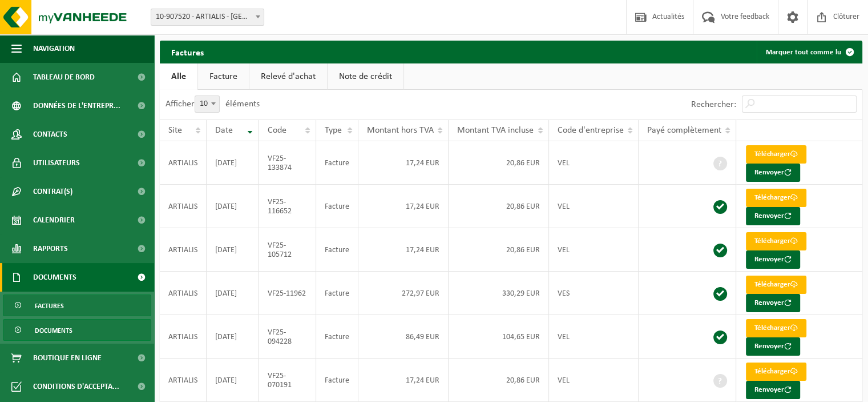 The height and width of the screenshot is (402, 868). Describe the element at coordinates (179, 76) in the screenshot. I see `a: Alle` at that location.